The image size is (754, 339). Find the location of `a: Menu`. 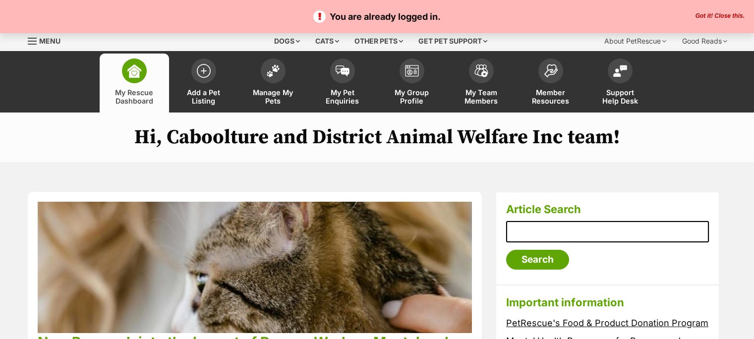

a: Menu is located at coordinates (48, 40).